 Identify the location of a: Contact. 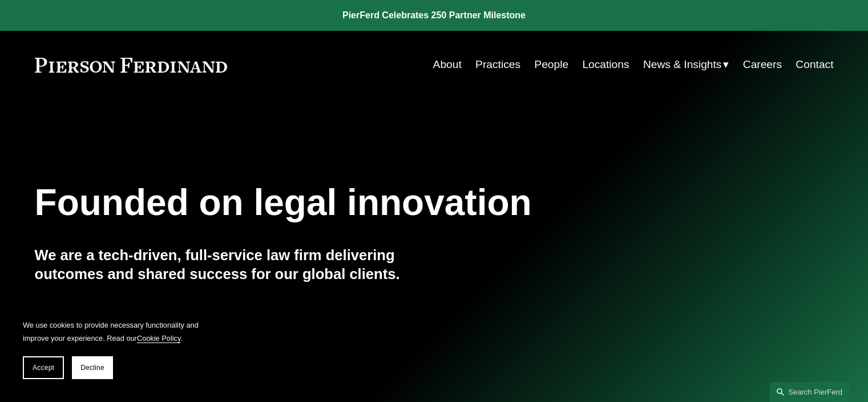
(815, 65).